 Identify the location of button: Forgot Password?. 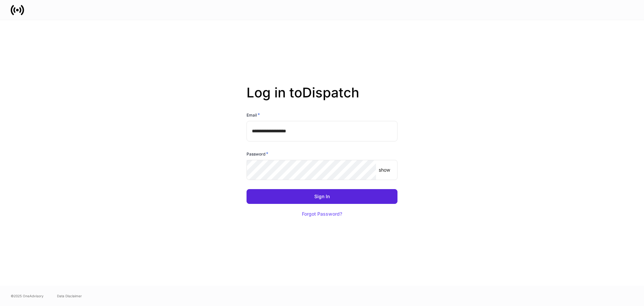
(322, 214).